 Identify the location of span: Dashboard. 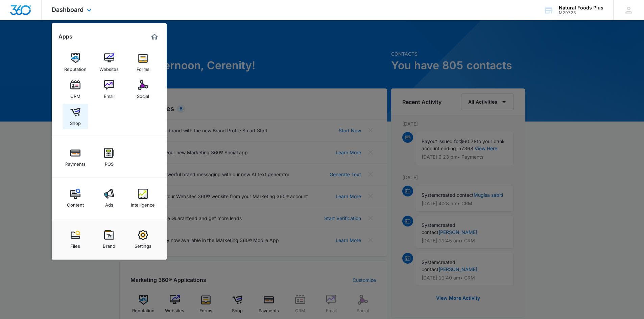
(67, 10).